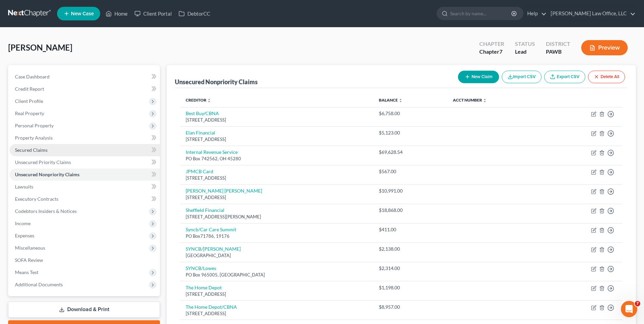 The height and width of the screenshot is (324, 644). Describe the element at coordinates (46, 211) in the screenshot. I see `span: Codebtors Insiders & Notices` at that location.